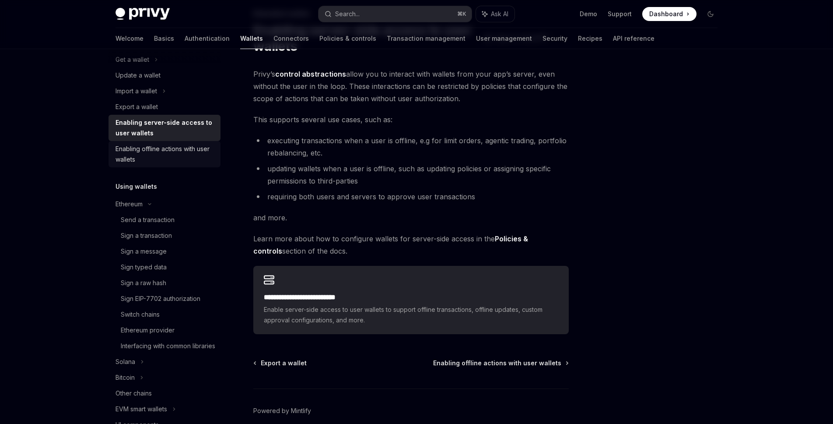 This screenshot has width=833, height=424. I want to click on div: Switch chains, so click(140, 314).